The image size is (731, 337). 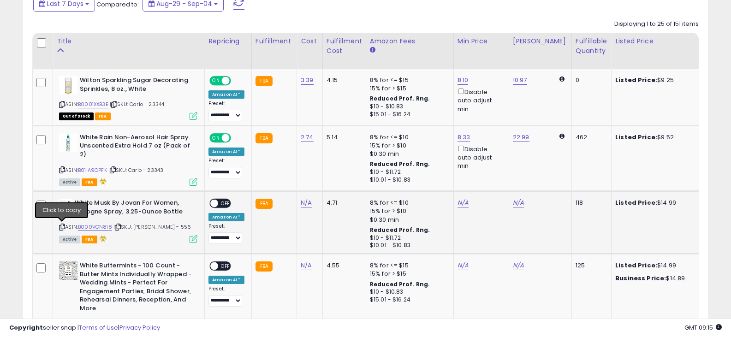 What do you see at coordinates (136, 147) in the screenshot?
I see `b: White Rain Non-Aerosol Hair Spray Unscented Extra Hold 7 oz (Pack of 2)` at bounding box center [136, 147].